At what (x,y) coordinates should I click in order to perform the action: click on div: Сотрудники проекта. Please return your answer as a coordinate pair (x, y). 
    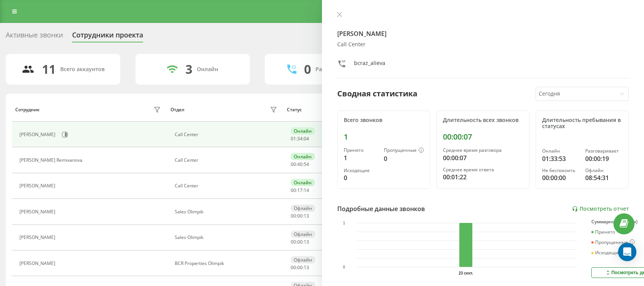
    Looking at the image, I should click on (108, 37).